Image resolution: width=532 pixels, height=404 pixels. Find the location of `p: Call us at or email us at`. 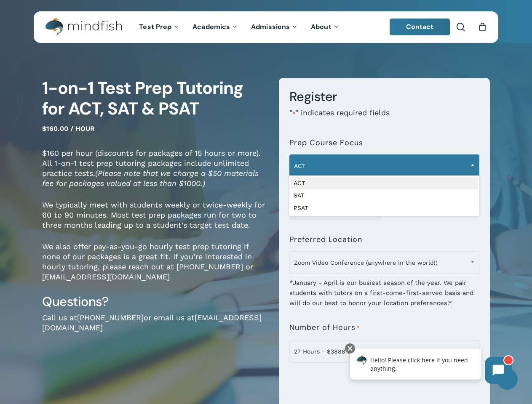

p: Call us at or email us at is located at coordinates (154, 328).